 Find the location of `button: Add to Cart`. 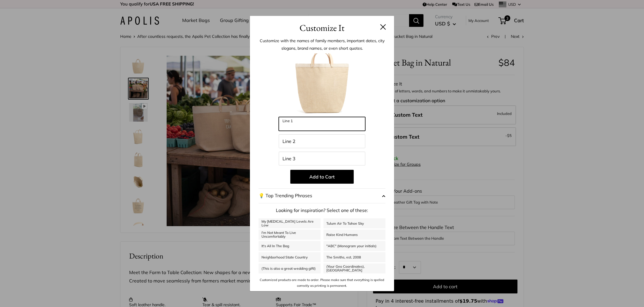

button: Add to Cart is located at coordinates (322, 177).